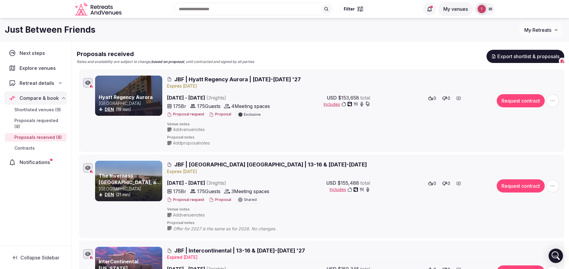  What do you see at coordinates (38, 137) in the screenshot?
I see `span: Proposals received (8)` at bounding box center [38, 137].